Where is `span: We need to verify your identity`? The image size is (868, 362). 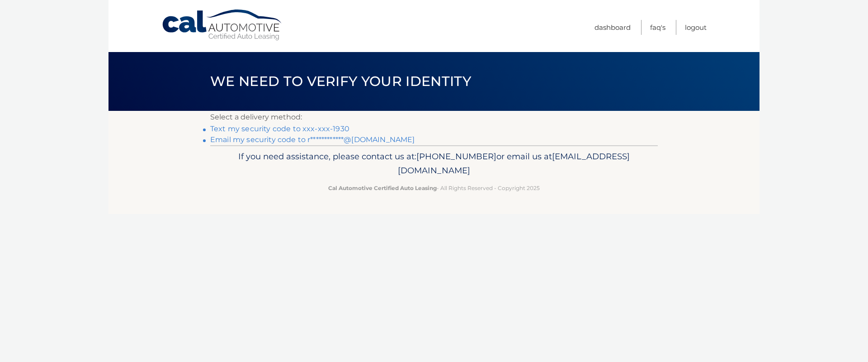 span: We need to verify your identity is located at coordinates (340, 81).